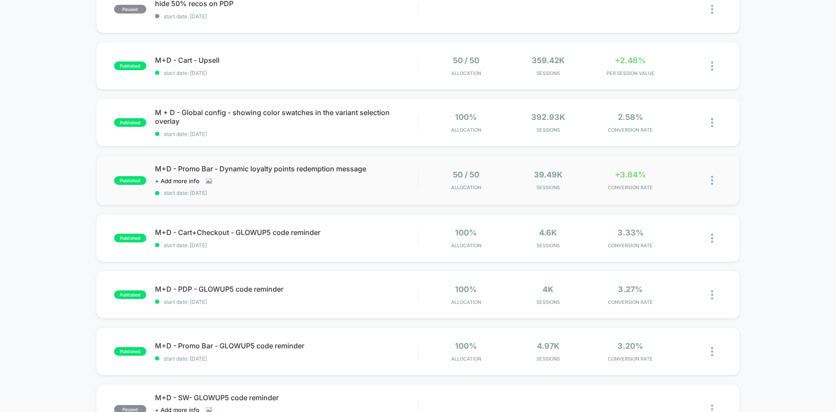 The width and height of the screenshot is (836, 412). What do you see at coordinates (548, 232) in the screenshot?
I see `span: 4.6k` at bounding box center [548, 232].